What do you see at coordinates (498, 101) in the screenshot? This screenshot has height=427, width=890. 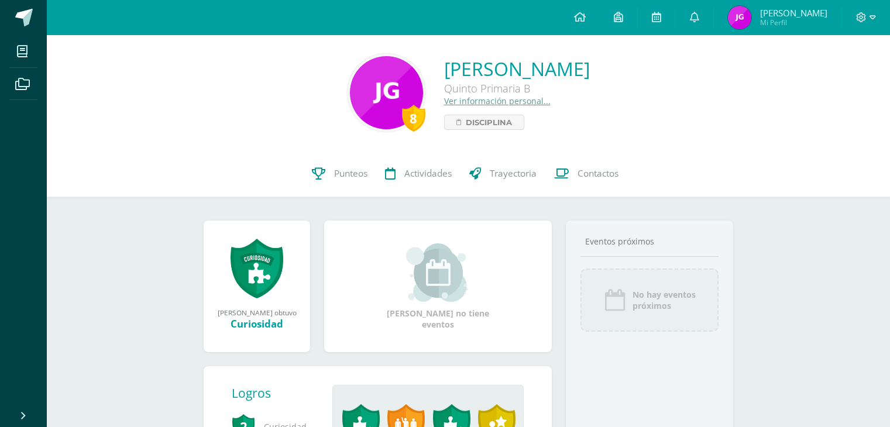 I see `a: Ver información personal...` at bounding box center [498, 101].